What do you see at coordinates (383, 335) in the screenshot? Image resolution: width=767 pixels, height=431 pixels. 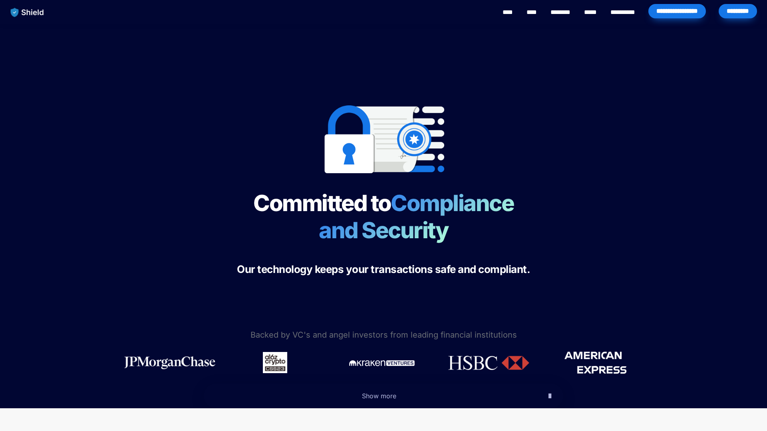 I see `span: Backed by VC's and angel investors from leading financial institutions` at bounding box center [383, 335].